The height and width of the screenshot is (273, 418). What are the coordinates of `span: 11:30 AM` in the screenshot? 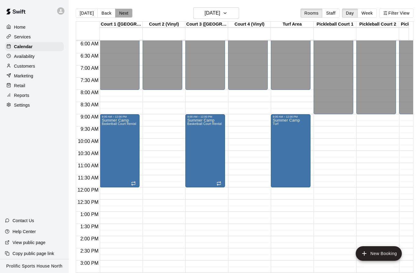 It's located at (88, 178).